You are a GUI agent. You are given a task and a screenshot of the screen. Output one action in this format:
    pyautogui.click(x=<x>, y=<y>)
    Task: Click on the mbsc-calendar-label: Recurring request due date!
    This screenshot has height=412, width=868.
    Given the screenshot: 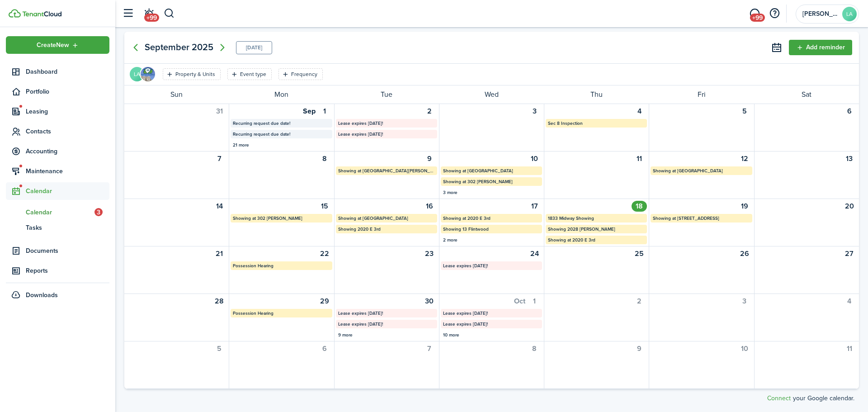 What is the action you would take?
    pyautogui.click(x=282, y=123)
    